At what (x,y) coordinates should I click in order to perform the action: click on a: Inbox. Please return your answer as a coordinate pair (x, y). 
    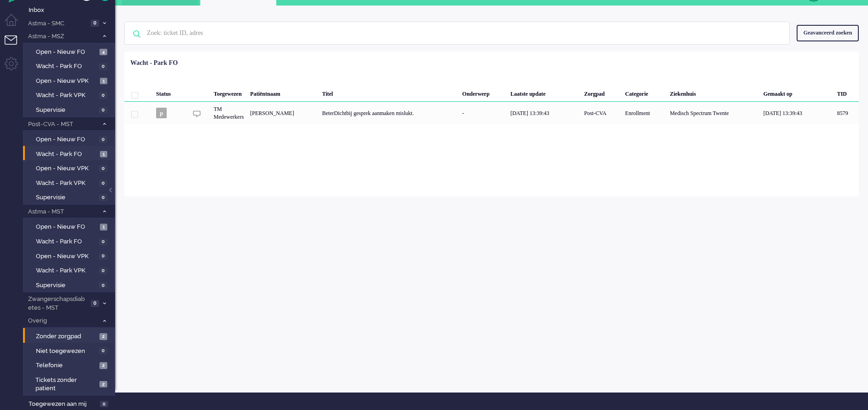
    Looking at the image, I should click on (71, 10).